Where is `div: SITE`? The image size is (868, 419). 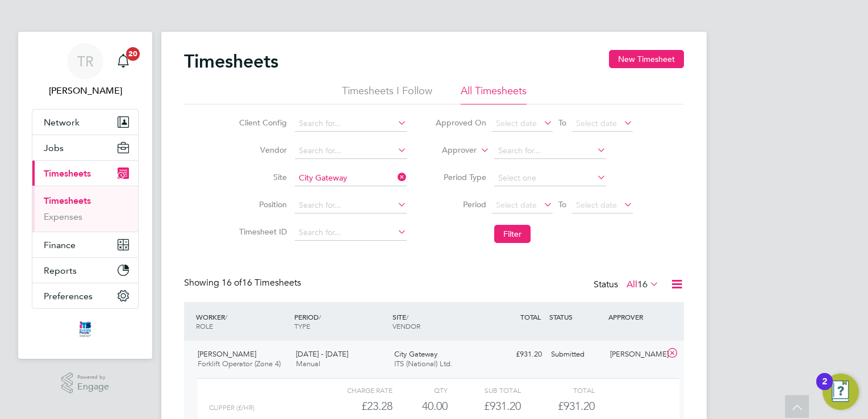
div: SITE is located at coordinates (439, 321).